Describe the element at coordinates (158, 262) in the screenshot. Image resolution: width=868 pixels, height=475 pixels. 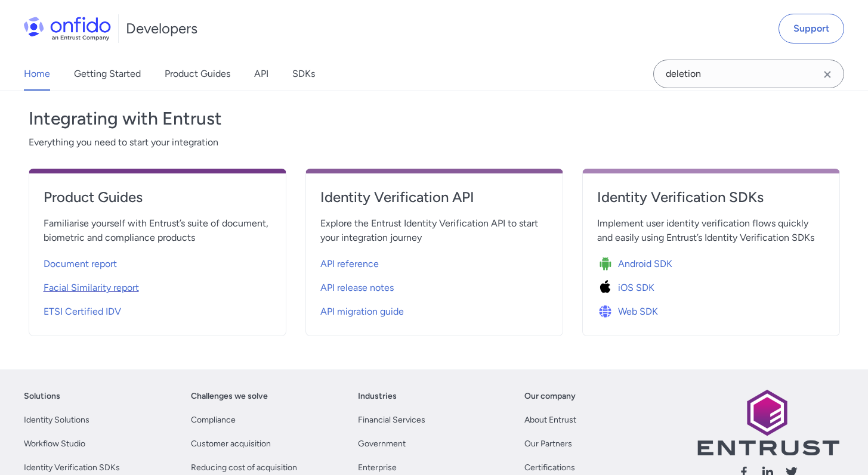
I see `a: Document report` at that location.